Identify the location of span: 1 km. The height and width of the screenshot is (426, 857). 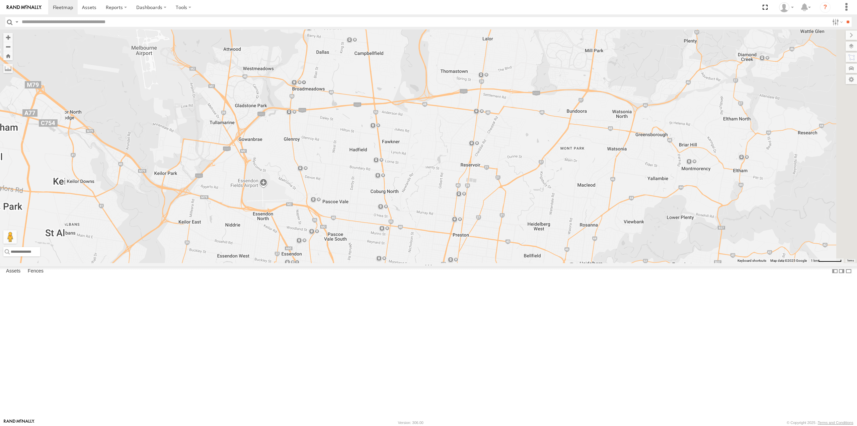
(815, 260).